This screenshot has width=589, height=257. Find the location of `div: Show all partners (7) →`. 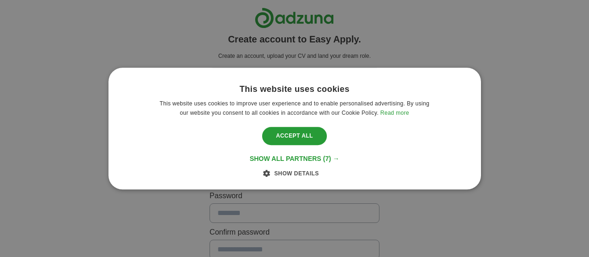

div: Show all partners (7) → is located at coordinates (294, 158).